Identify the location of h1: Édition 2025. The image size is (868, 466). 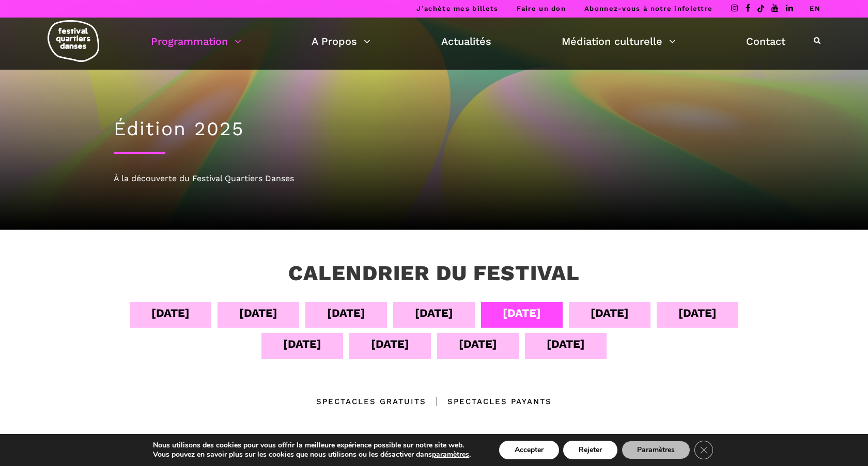
(434, 129).